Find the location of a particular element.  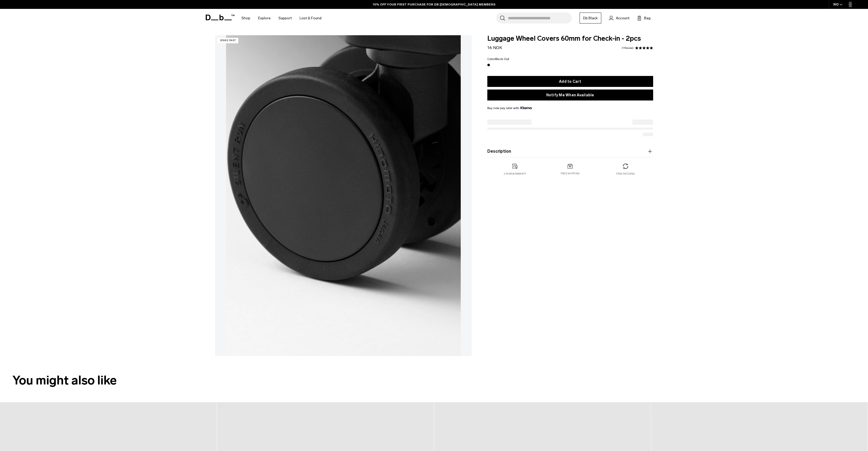

p: 2 year warranty is located at coordinates (515, 174).